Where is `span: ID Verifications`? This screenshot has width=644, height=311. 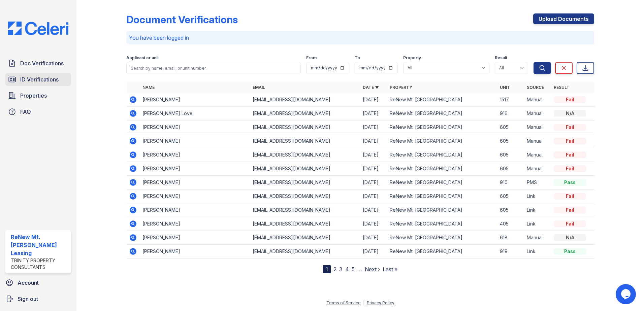 span: ID Verifications is located at coordinates (40, 80).